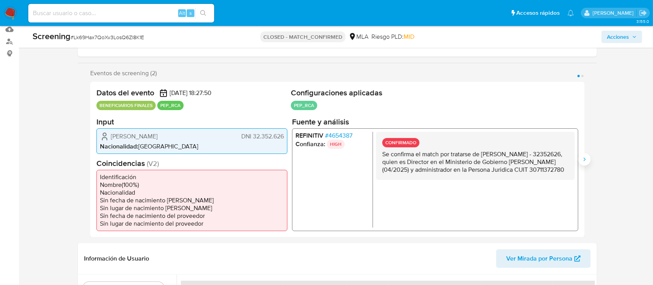  I want to click on div: MLA, so click(358, 37).